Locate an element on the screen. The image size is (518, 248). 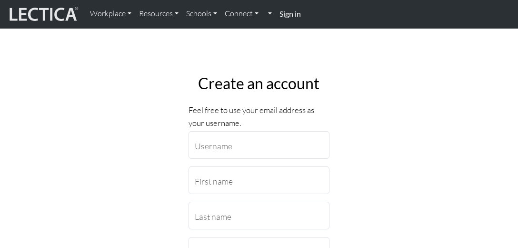
input: First name is located at coordinates (259, 180).